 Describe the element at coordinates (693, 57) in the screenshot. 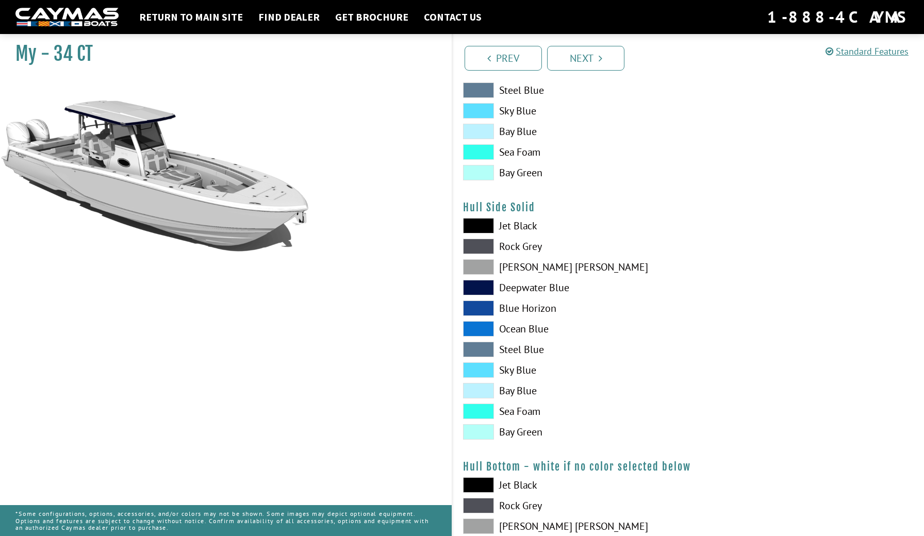

I see `ul: Pagination` at that location.